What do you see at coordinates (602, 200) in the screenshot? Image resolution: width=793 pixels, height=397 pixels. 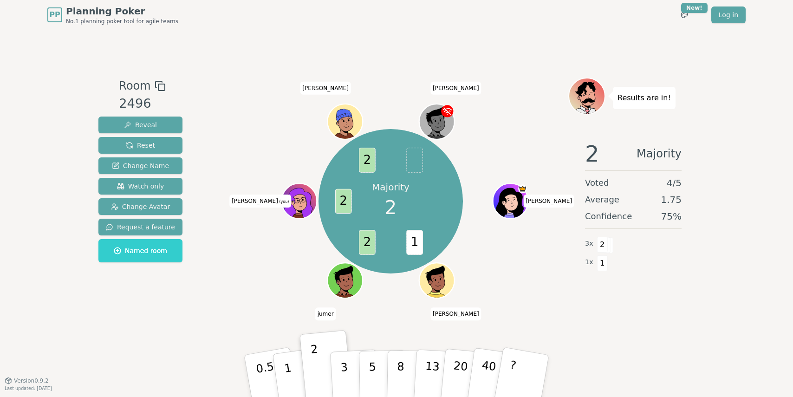 I see `span: Average` at bounding box center [602, 200].